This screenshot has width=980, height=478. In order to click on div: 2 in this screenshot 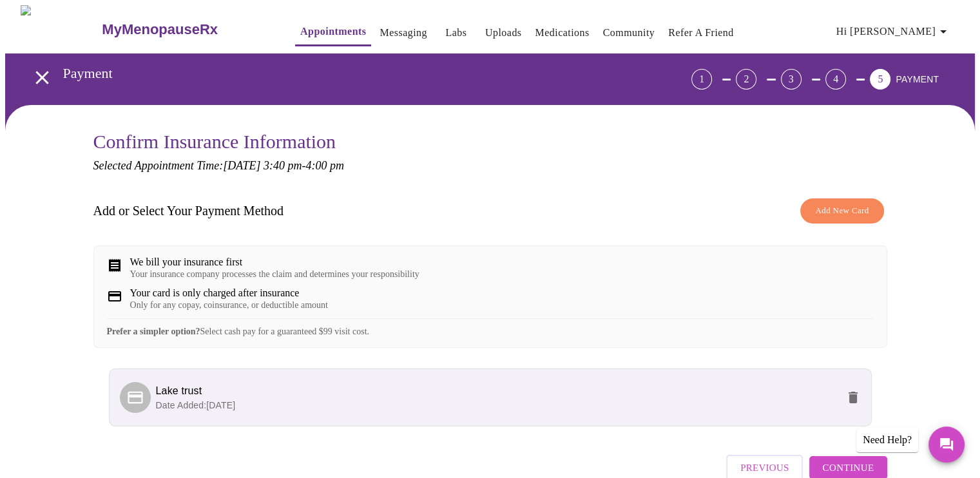, I will do `click(746, 79)`.